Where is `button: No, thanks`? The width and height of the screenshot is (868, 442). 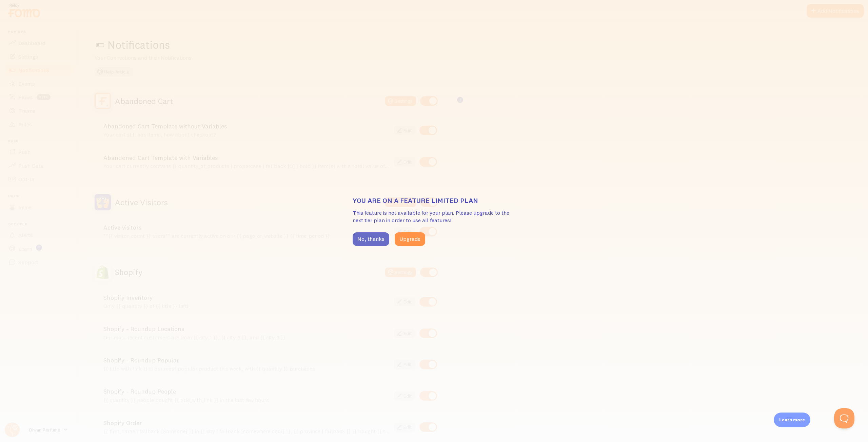
button: No, thanks is located at coordinates (371, 239).